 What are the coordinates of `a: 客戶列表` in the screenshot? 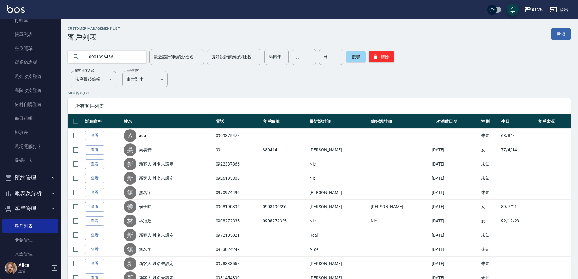 It's located at (30, 226).